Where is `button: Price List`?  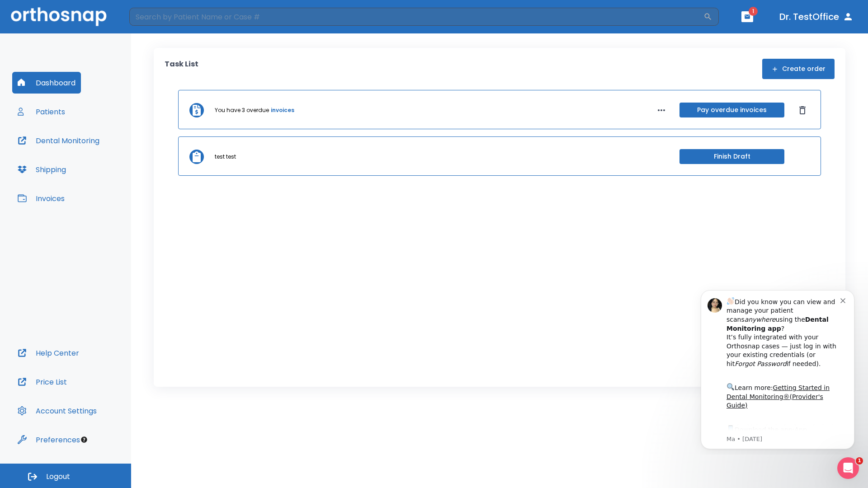 button: Price List is located at coordinates (42, 381).